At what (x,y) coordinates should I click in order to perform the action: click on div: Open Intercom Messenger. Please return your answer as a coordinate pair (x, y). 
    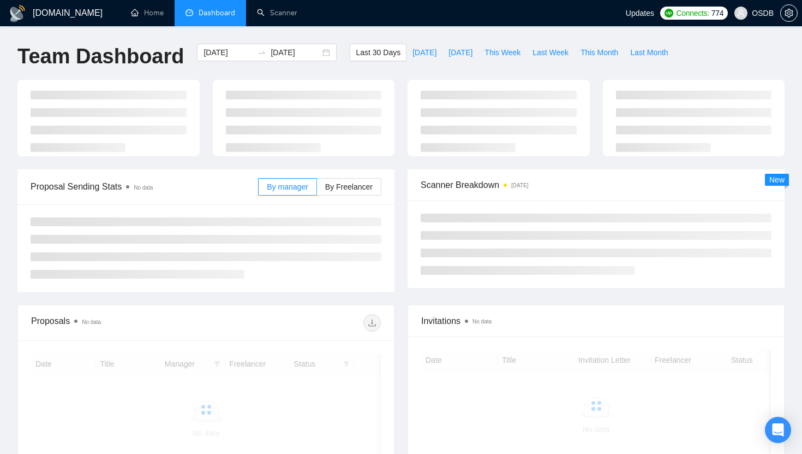
    Looking at the image, I should click on (778, 430).